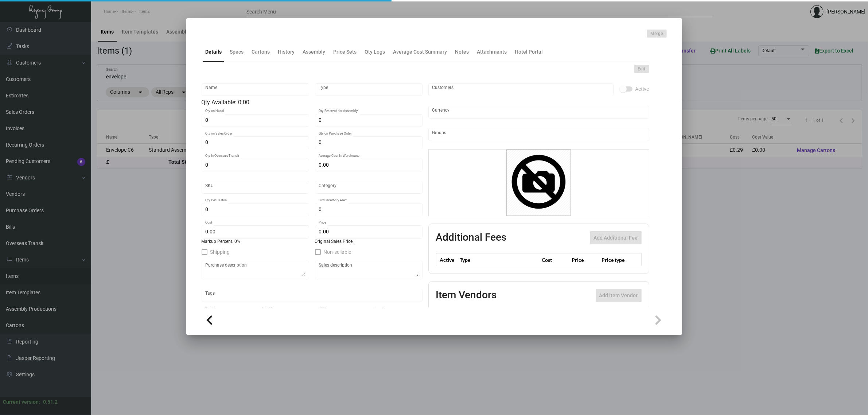  I want to click on th: Cost, so click(555, 260).